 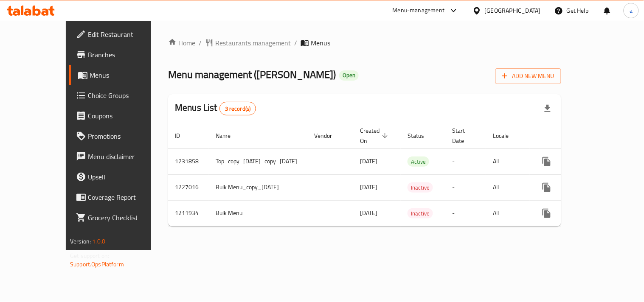 I want to click on span: Name, so click(x=229, y=136).